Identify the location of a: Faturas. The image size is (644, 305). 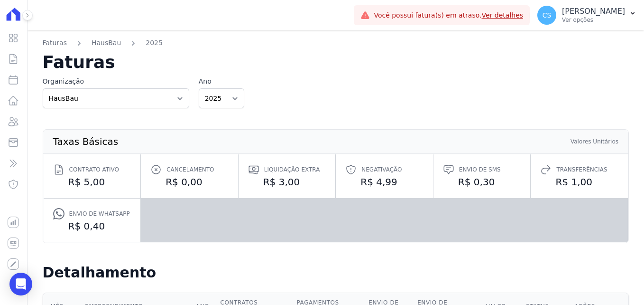
(55, 43).